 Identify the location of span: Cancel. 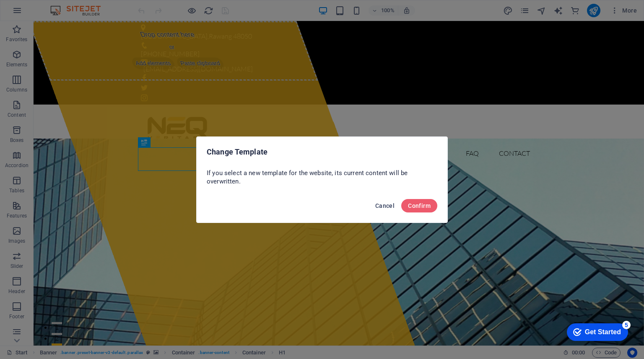
(385, 206).